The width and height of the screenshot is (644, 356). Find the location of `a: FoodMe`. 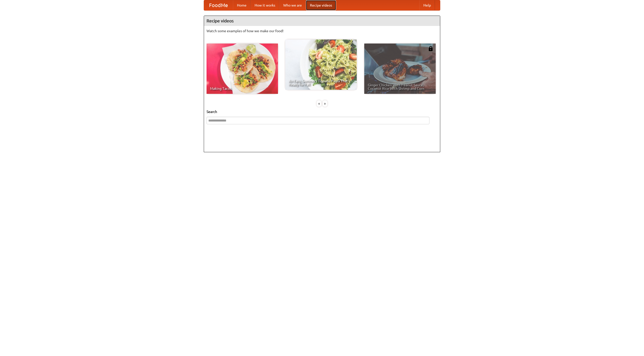

a: FoodMe is located at coordinates (218, 5).